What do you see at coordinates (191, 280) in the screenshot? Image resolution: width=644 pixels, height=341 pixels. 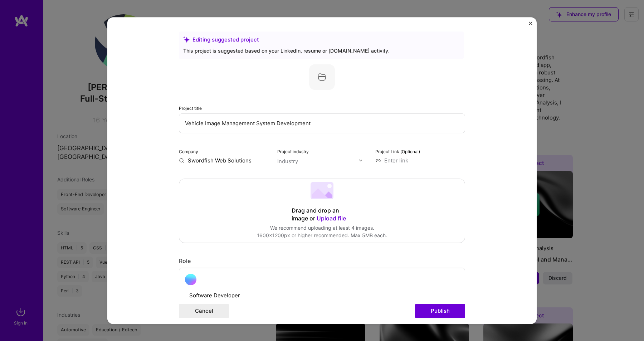 I see `img: placeholder.5677c315.png` at bounding box center [191, 280].